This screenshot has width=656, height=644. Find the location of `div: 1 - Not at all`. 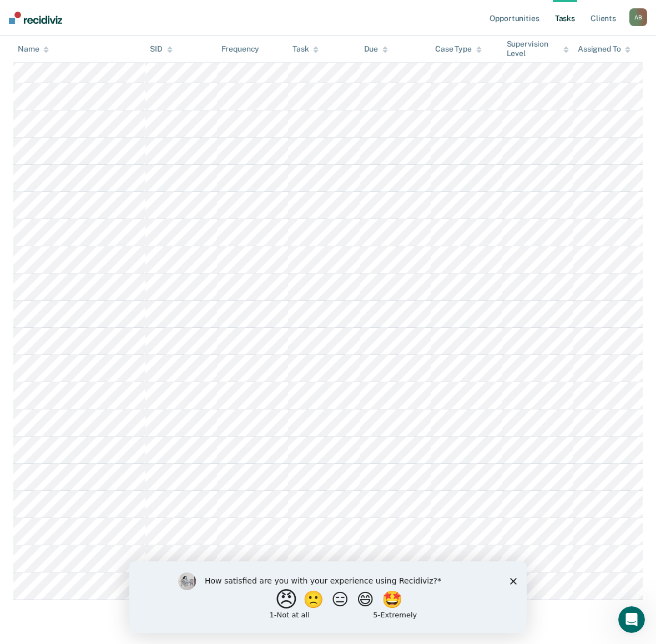

div: 1 - Not at all is located at coordinates (128, 54).